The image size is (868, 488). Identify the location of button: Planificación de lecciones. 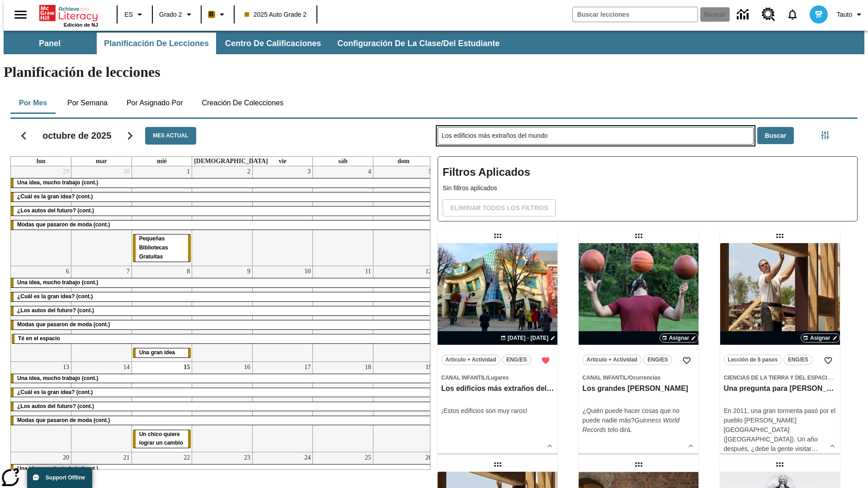
(157, 44).